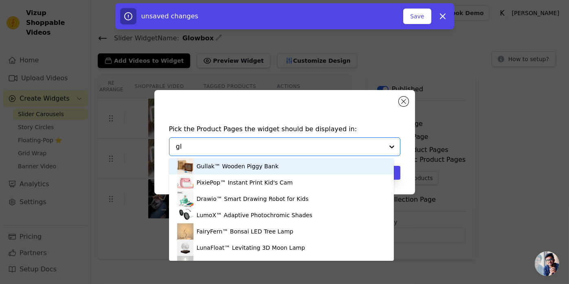  I want to click on button: Close modal, so click(403, 101).